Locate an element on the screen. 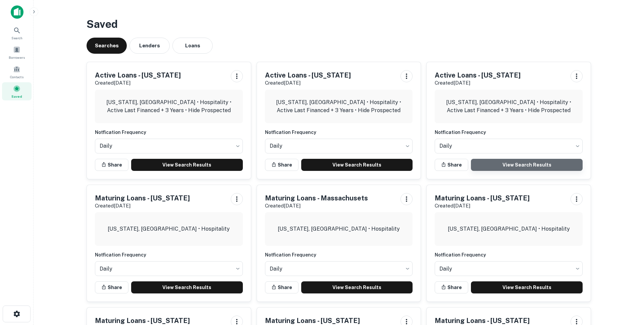  div: Borrowers is located at coordinates (17, 52).